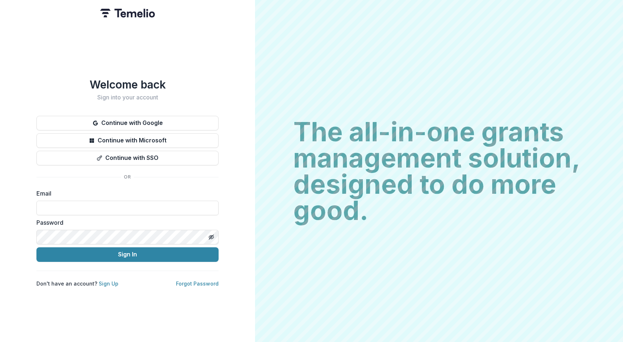 The image size is (623, 342). I want to click on h2: Sign into your account, so click(127, 97).